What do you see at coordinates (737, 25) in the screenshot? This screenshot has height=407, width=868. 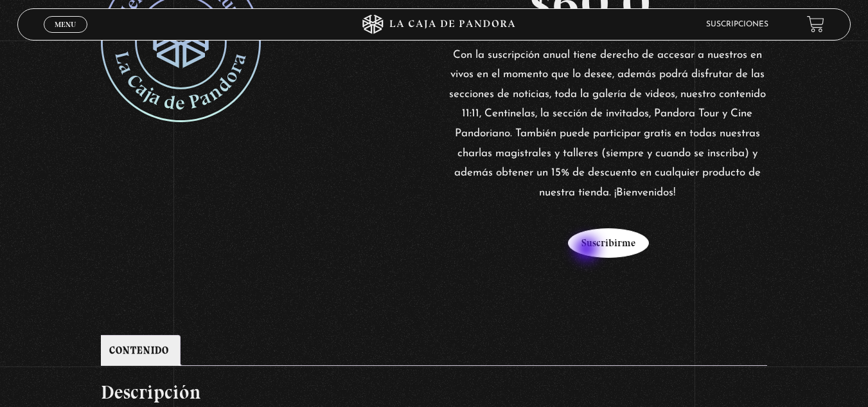 I see `a: Suscripciones` at bounding box center [737, 25].